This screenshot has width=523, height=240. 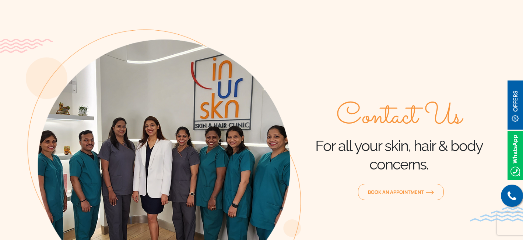 I want to click on img: up-blue-arrow.svg, so click(x=511, y=229).